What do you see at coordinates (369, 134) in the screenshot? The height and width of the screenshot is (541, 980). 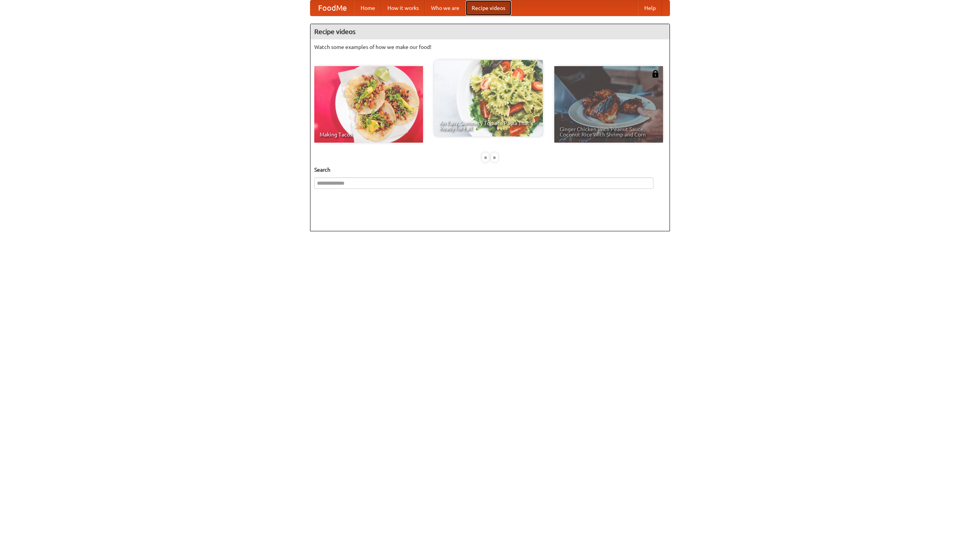 I see `span: Making Tacos` at bounding box center [369, 134].